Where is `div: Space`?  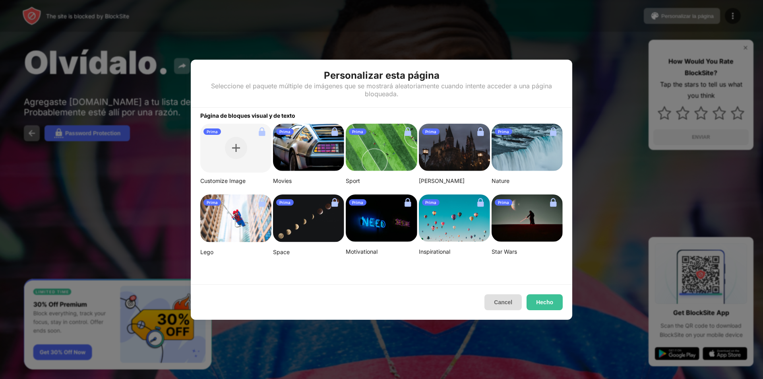 div: Space is located at coordinates (308, 252).